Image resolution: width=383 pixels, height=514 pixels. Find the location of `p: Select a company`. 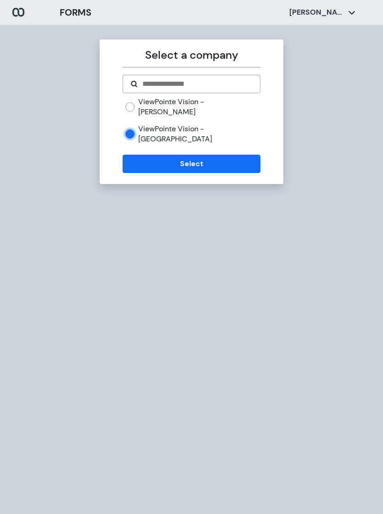

p: Select a company is located at coordinates (191, 55).